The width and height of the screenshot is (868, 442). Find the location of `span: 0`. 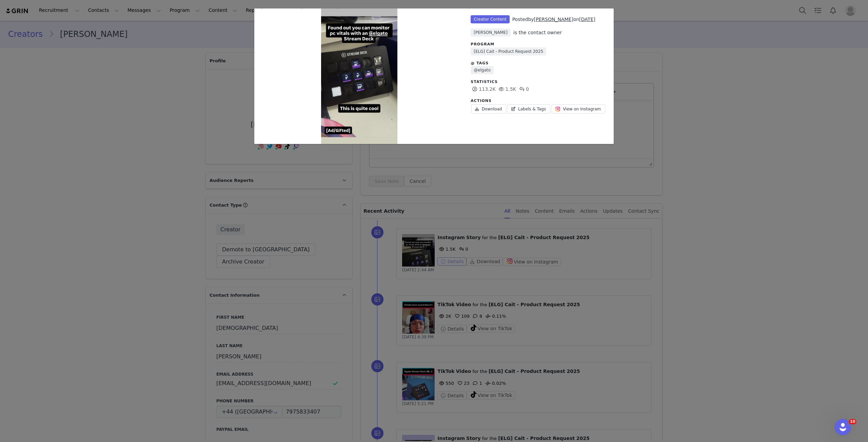

span: 0 is located at coordinates (523, 89).